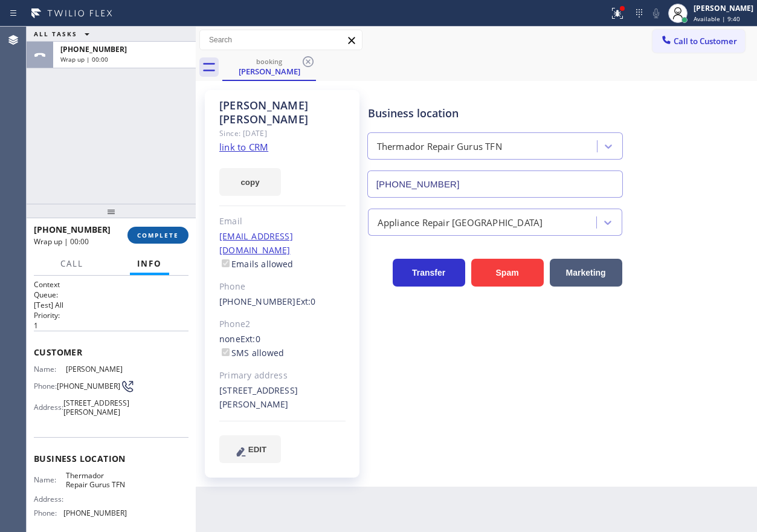 The height and width of the screenshot is (532, 757). What do you see at coordinates (705, 41) in the screenshot?
I see `span: Call to Customer` at bounding box center [705, 41].